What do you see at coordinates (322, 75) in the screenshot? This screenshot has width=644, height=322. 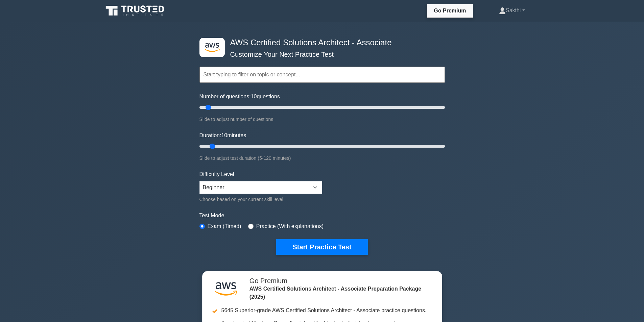 I see `input: Start typing to filter on topic or concept...` at bounding box center [322, 75].